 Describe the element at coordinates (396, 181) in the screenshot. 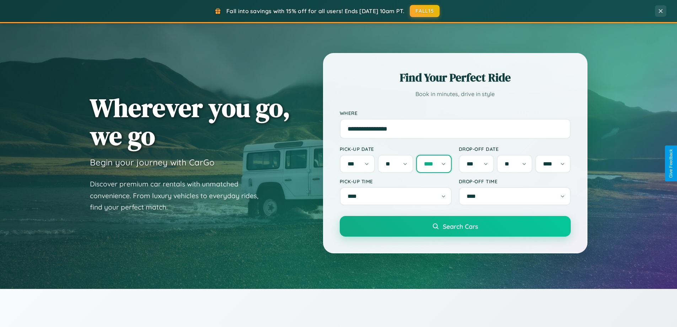

I see `label: Pick-up Time` at that location.